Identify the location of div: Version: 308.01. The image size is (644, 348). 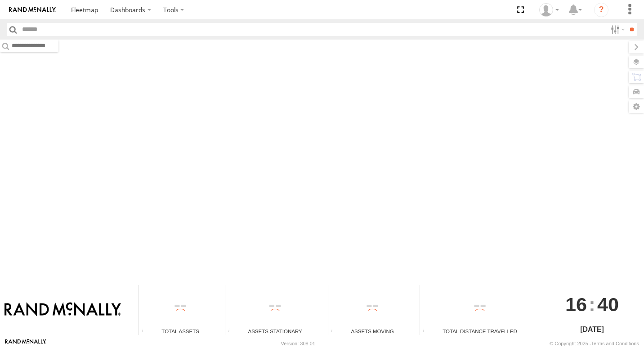
(298, 344).